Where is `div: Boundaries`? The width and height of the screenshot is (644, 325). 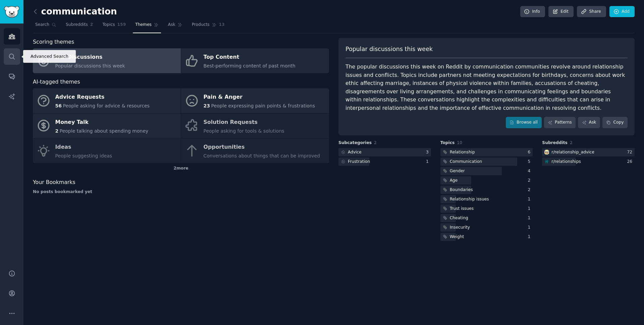
div: Boundaries is located at coordinates (462, 190).